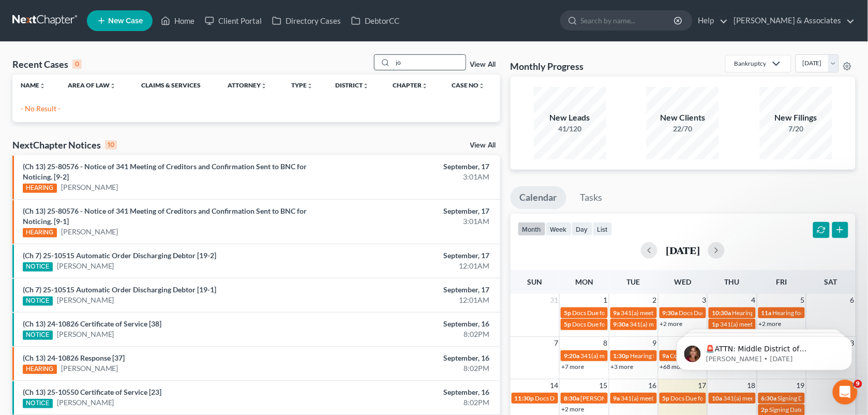 The height and width of the screenshot is (415, 868). What do you see at coordinates (666, 398) in the screenshot?
I see `span: 5p` at bounding box center [666, 398].